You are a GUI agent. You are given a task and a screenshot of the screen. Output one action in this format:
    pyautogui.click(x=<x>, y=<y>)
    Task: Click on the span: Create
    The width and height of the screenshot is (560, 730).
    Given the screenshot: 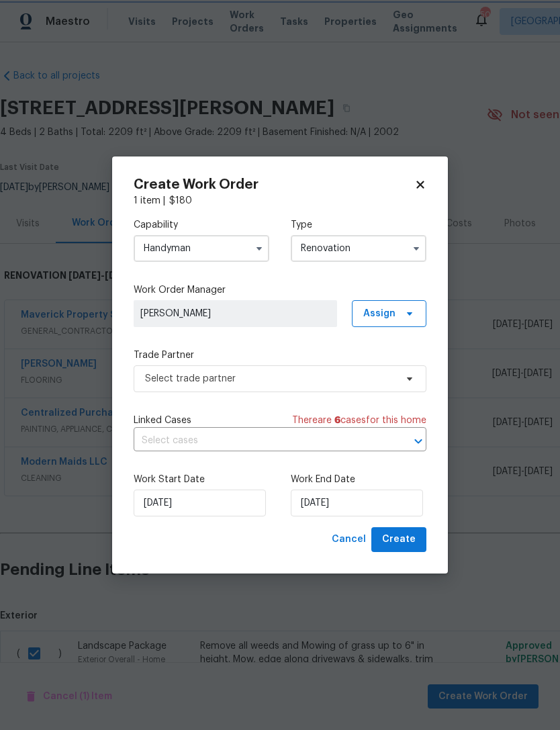 What is the action you would take?
    pyautogui.click(x=399, y=539)
    